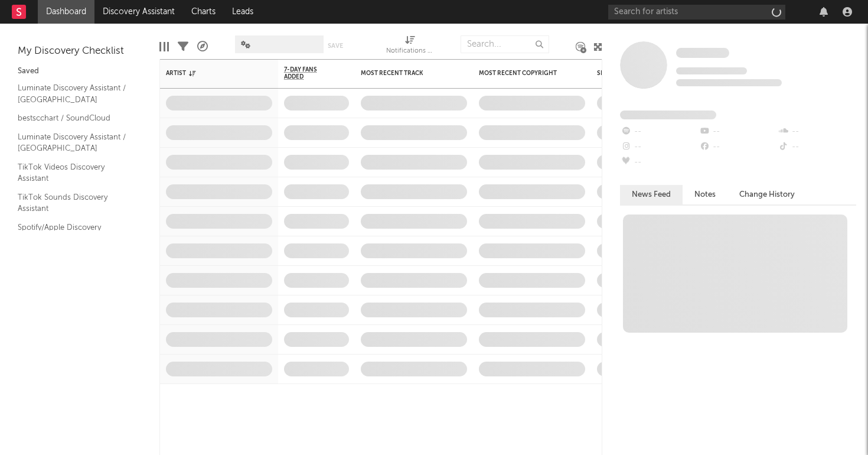 Image resolution: width=868 pixels, height=455 pixels. I want to click on button: News Feed, so click(651, 194).